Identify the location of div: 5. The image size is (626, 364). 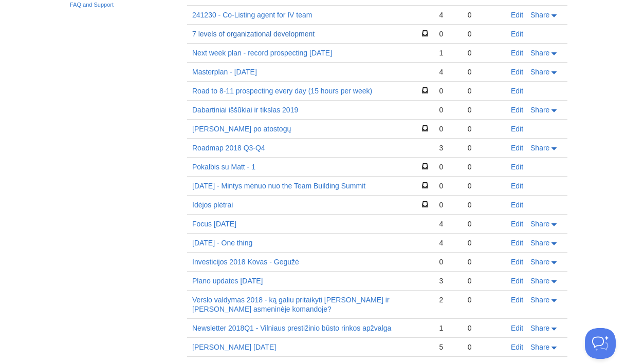
(447, 347).